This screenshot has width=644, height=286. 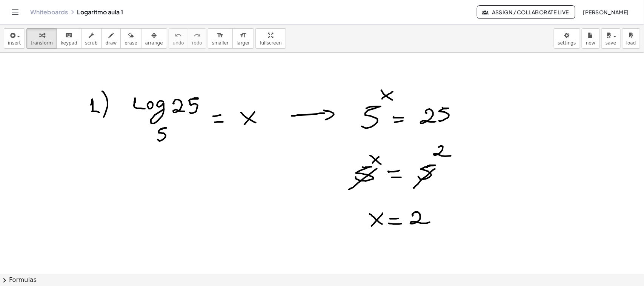 I want to click on i: undo, so click(x=178, y=36).